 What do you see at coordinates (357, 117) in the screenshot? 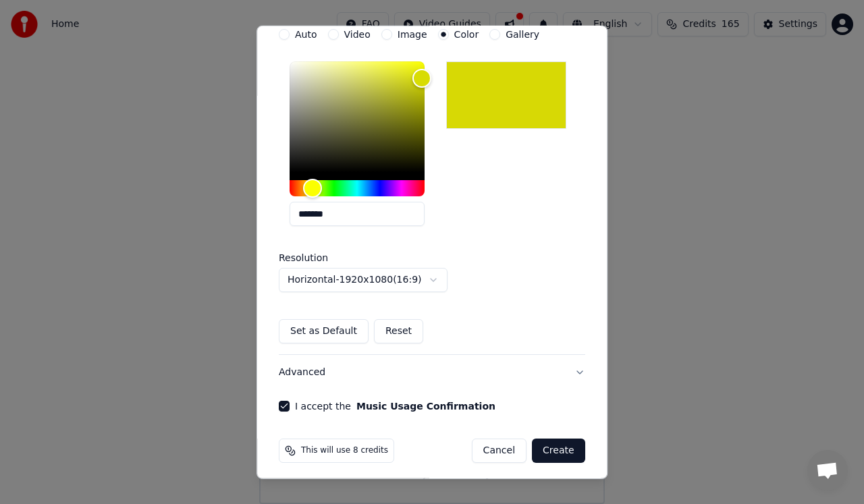
I see `div: Color` at bounding box center [357, 117].